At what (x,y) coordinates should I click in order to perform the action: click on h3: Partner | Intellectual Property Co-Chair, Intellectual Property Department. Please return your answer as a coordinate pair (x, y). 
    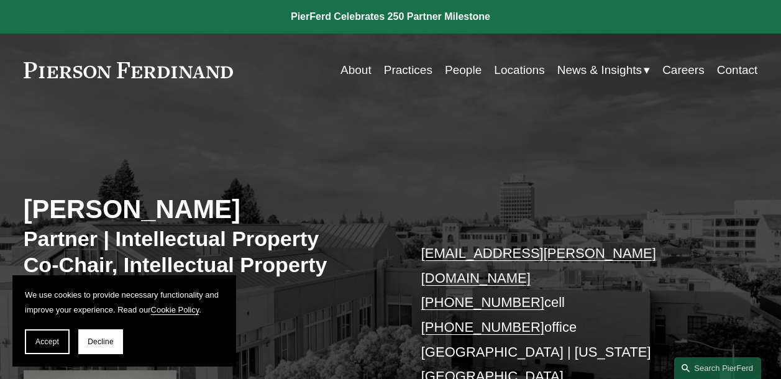
    Looking at the image, I should click on (207, 265).